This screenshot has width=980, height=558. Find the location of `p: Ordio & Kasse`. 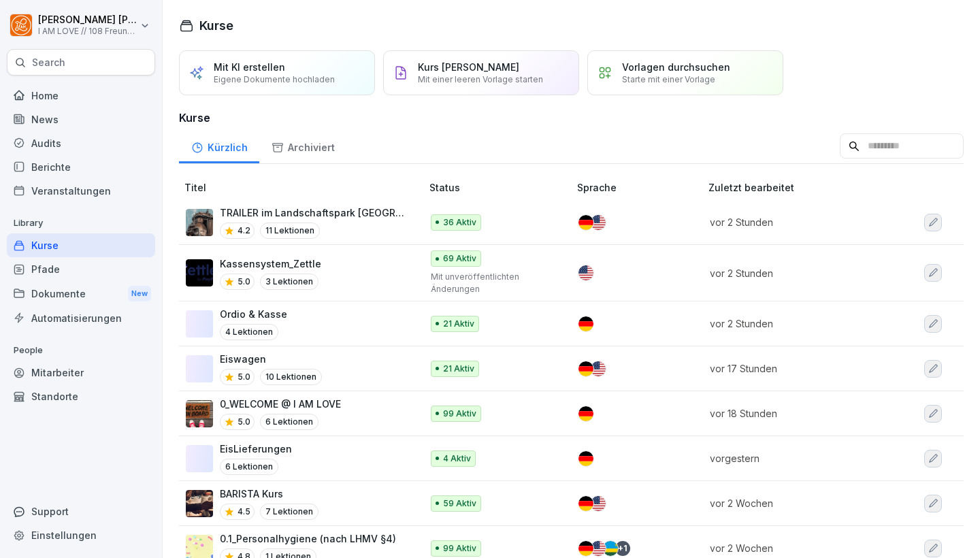

p: Ordio & Kasse is located at coordinates (253, 314).